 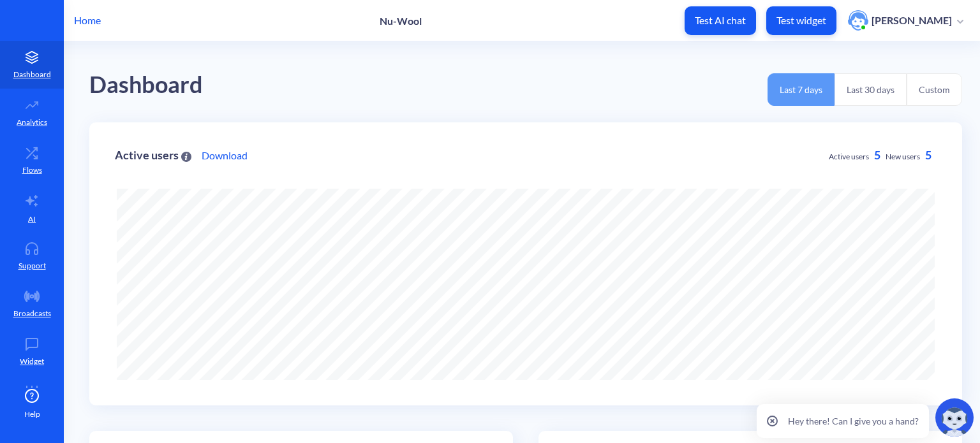 I want to click on span: Help, so click(x=32, y=415).